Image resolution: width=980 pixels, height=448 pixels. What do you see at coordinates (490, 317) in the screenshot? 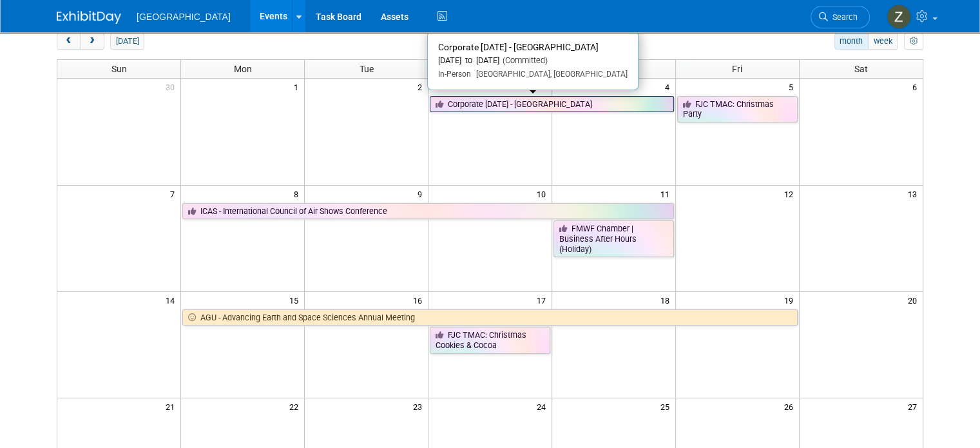
I see `a: AGU - Advancing Earth and Space Sciences Annual Meeting` at bounding box center [490, 317].